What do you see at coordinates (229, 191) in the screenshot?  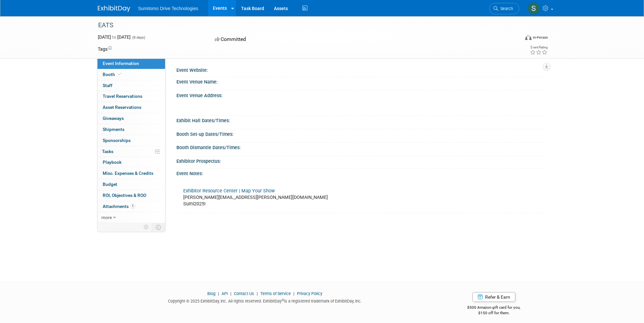 I see `a: Exhibitor Resource Center | Map Your Show` at bounding box center [229, 191].